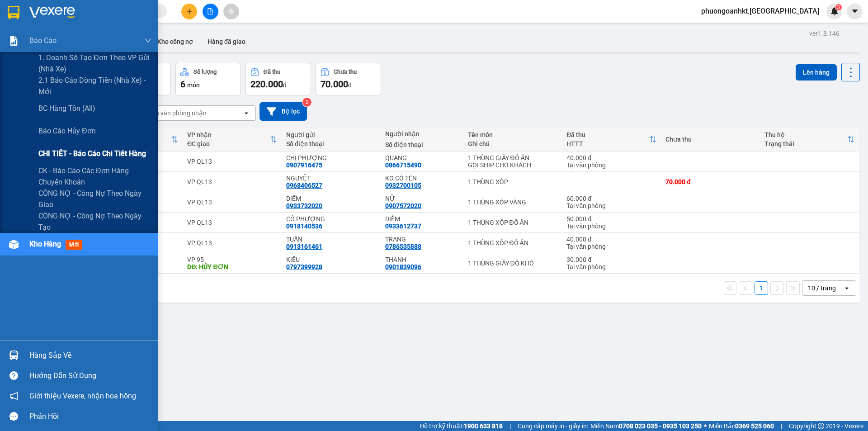 The width and height of the screenshot is (868, 431). I want to click on span: Giới thiệu Vexere, nhận hoa hồng, so click(83, 396).